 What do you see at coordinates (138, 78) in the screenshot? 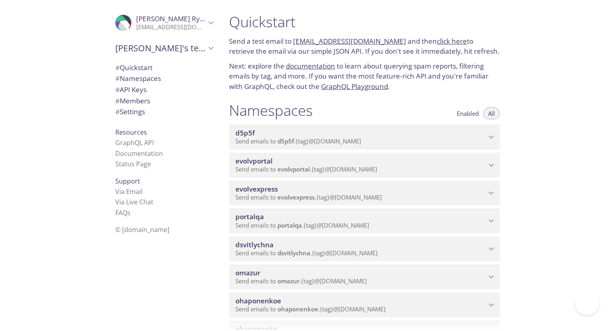
I see `span: Namespaces` at bounding box center [138, 78].